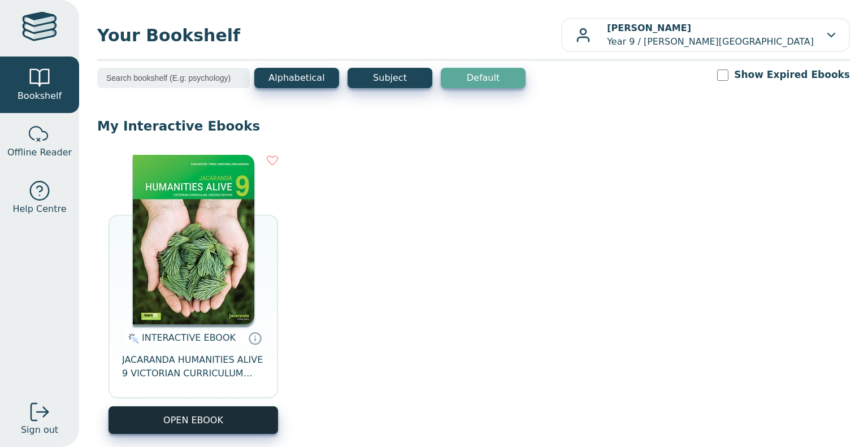 This screenshot has width=868, height=447. I want to click on span: Your Bookshelf, so click(329, 35).